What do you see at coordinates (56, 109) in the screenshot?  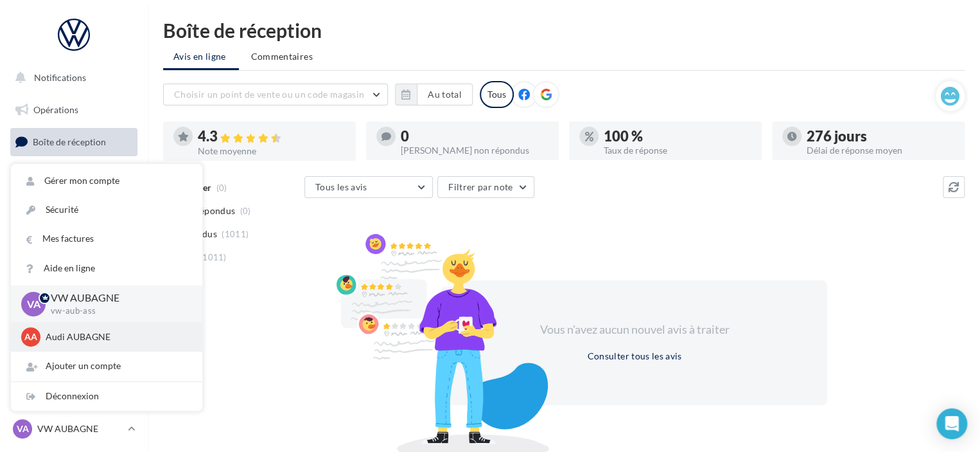 I see `span: Opérations` at bounding box center [56, 109].